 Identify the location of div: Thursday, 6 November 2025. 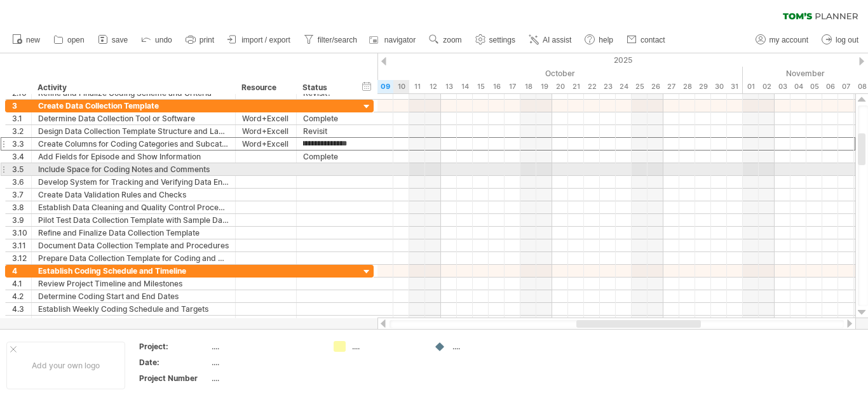
(829, 86).